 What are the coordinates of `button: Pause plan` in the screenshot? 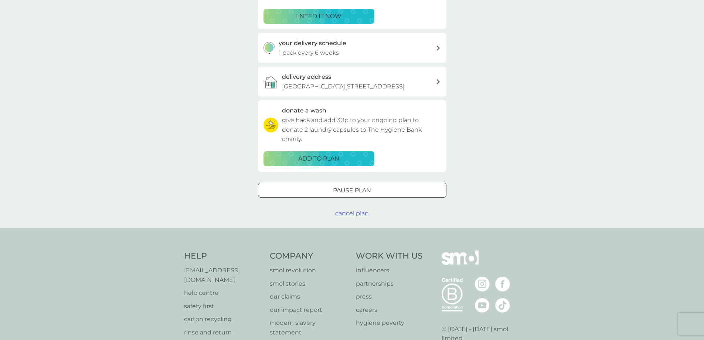 It's located at (352, 190).